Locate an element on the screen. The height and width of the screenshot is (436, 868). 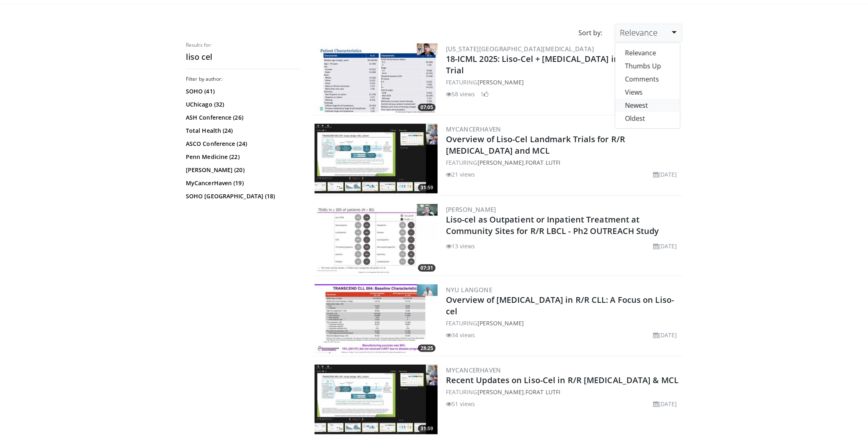
span: 07:31 is located at coordinates (426, 268).